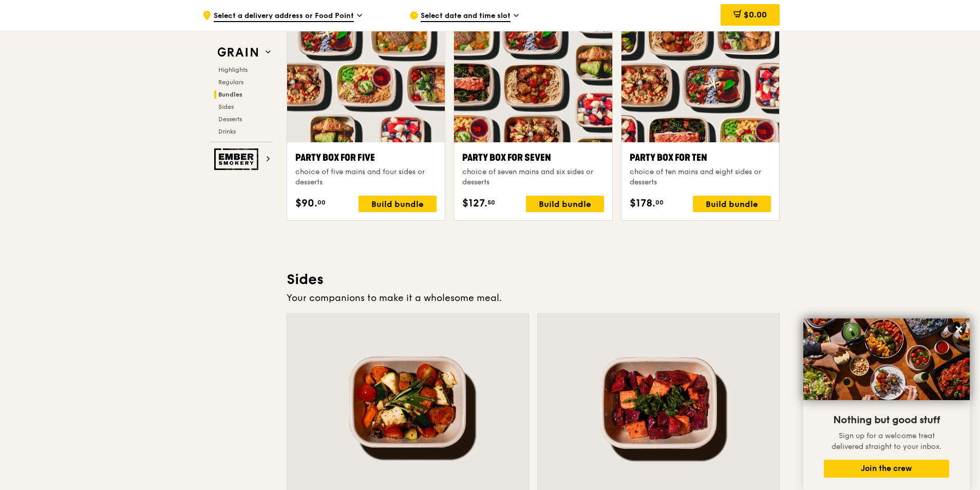 The width and height of the screenshot is (980, 490). I want to click on span: Desserts, so click(230, 119).